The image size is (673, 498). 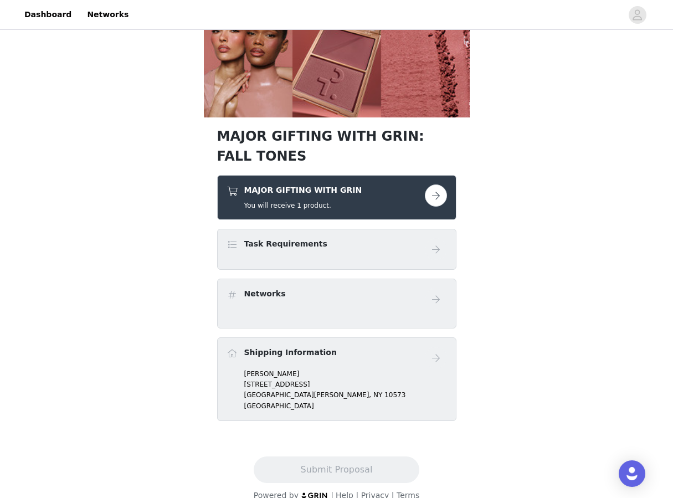 I want to click on span: NY, so click(x=378, y=395).